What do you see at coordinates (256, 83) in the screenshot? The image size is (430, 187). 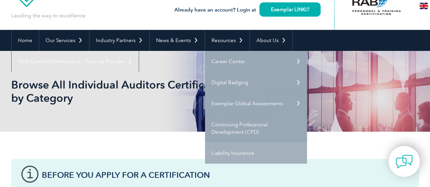 I see `a: Digital Badging` at bounding box center [256, 83].